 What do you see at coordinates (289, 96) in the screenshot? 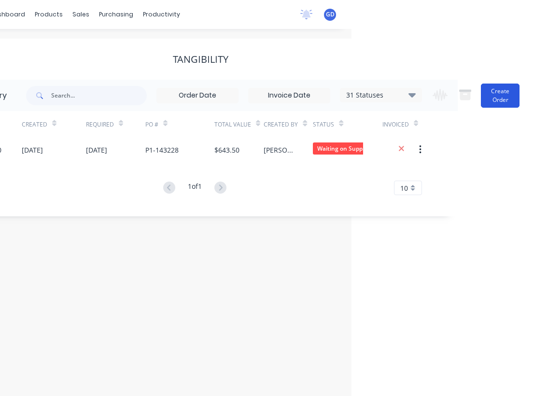
I see `input: Invoice Date` at bounding box center [289, 96].